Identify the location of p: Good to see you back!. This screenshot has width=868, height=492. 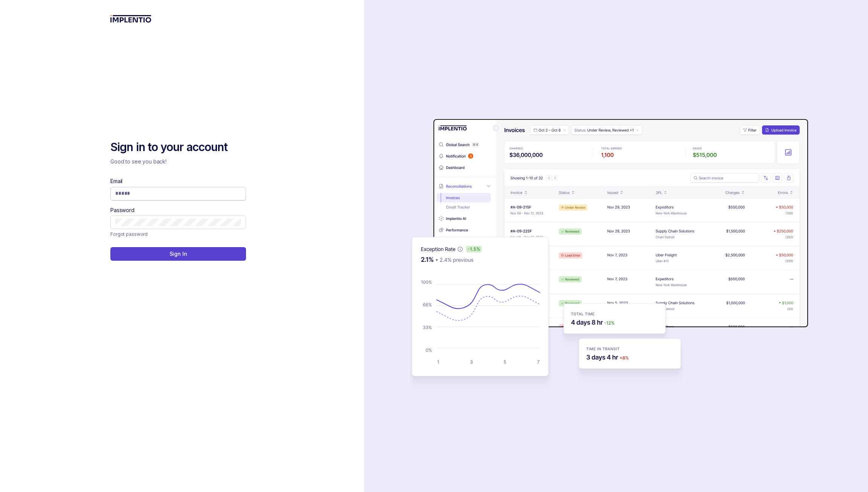
(178, 162).